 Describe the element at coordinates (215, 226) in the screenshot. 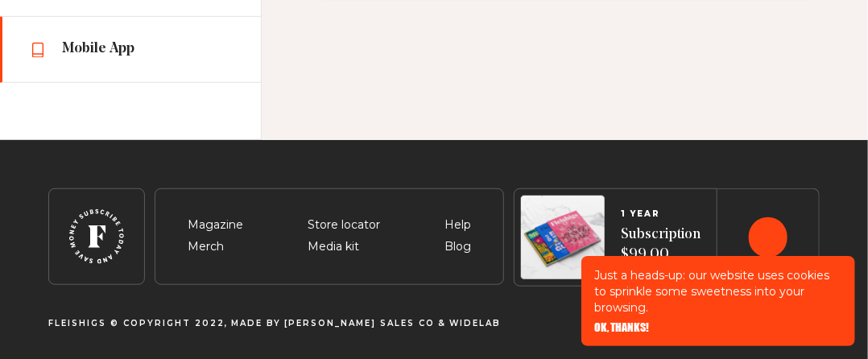

I see `span: Magazine` at that location.